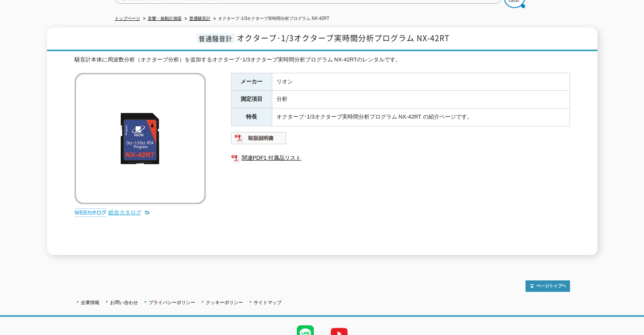 The width and height of the screenshot is (644, 335). What do you see at coordinates (128, 18) in the screenshot?
I see `a: トップページ` at bounding box center [128, 18].